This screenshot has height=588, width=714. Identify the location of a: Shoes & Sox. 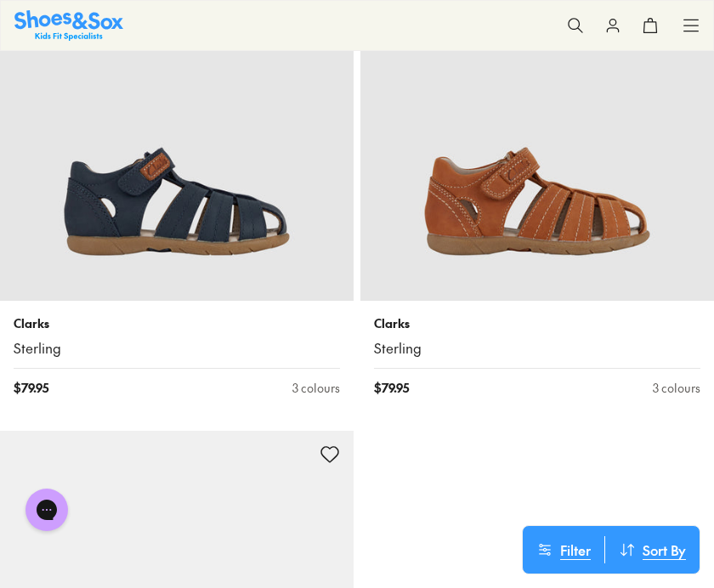
(69, 25).